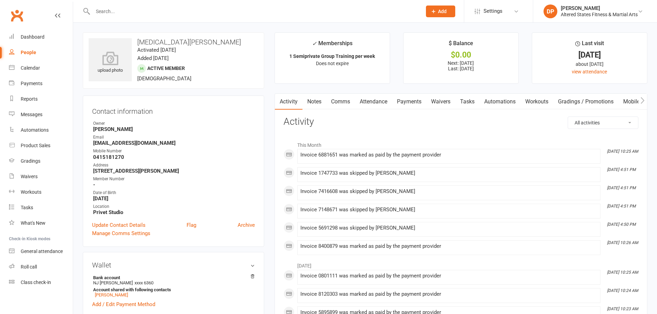 The width and height of the screenshot is (657, 314). I want to click on span: Add, so click(442, 11).